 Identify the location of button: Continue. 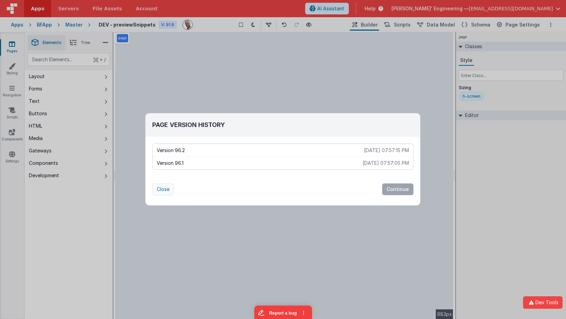
(398, 189).